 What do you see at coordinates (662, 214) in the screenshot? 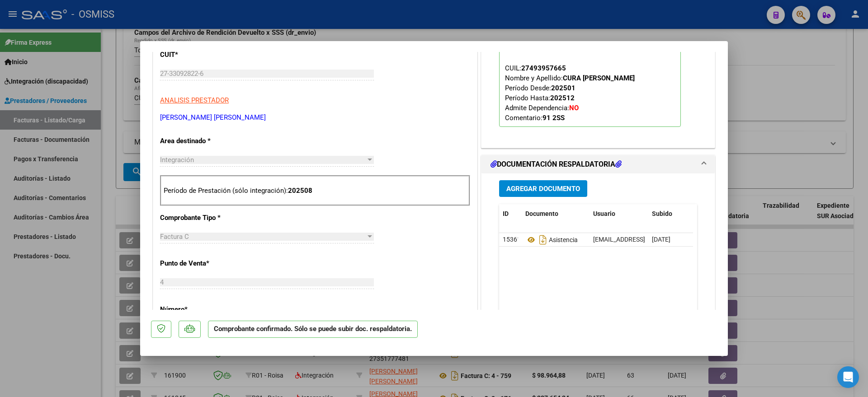
I see `span: Subido` at bounding box center [662, 214].